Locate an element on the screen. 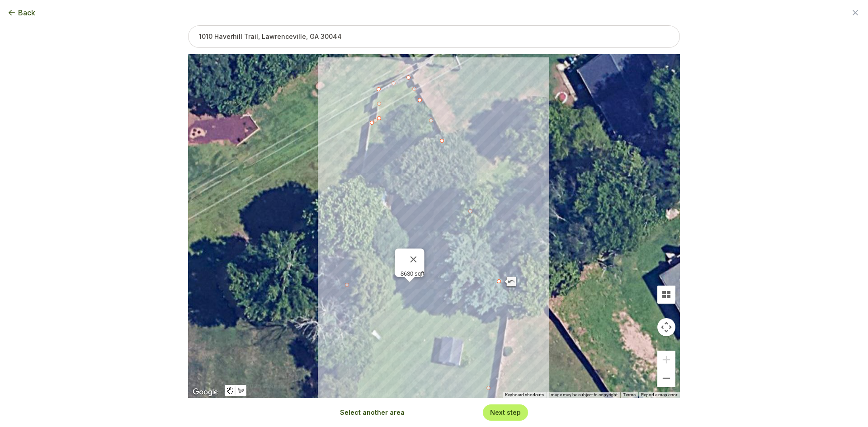 The height and width of the screenshot is (427, 868). button: Select another area is located at coordinates (372, 413).